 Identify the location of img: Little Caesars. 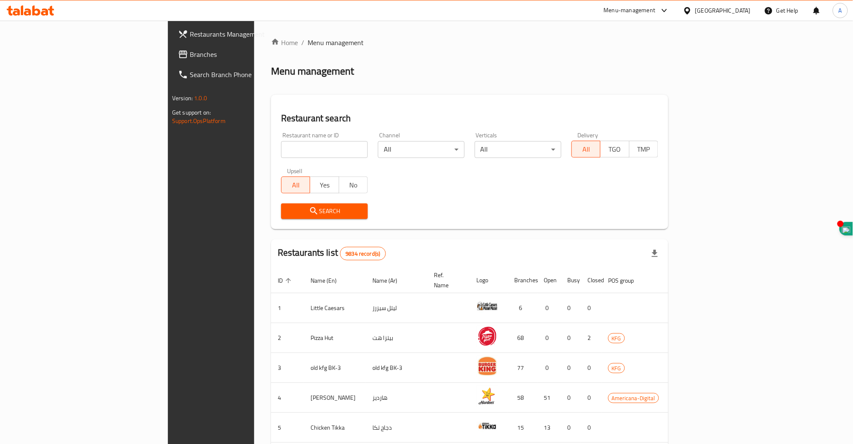
(487, 306).